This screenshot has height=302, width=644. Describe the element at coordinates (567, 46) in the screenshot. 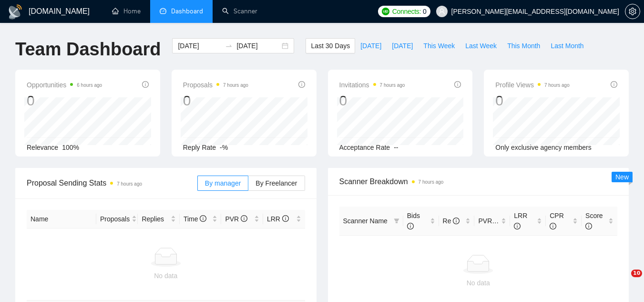

I see `span: Last Month` at that location.